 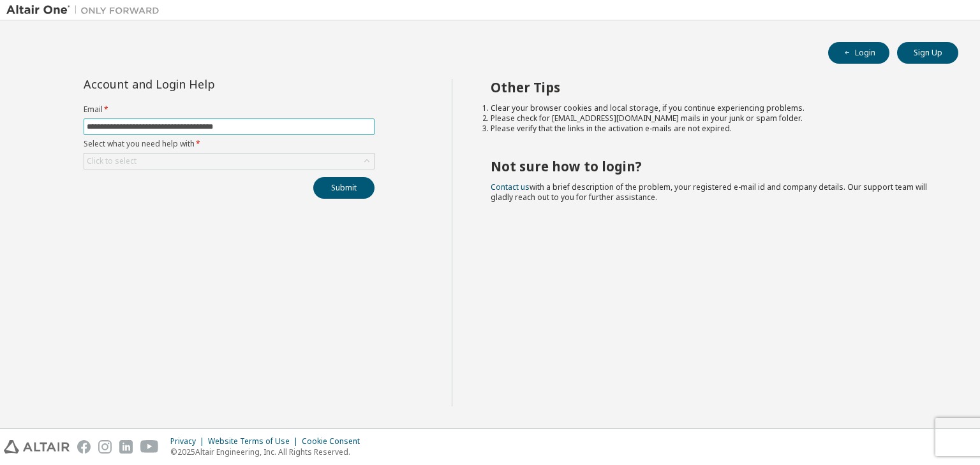 What do you see at coordinates (200, 84) in the screenshot?
I see `div: Account and Login Help` at bounding box center [200, 84].